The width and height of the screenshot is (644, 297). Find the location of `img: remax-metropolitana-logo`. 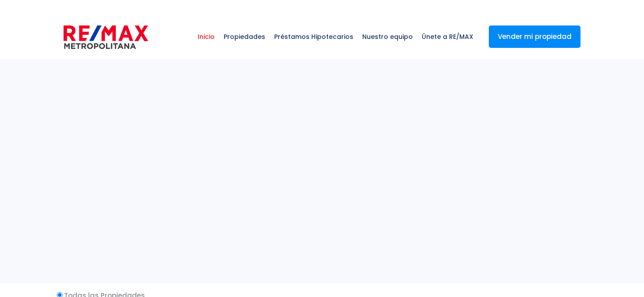

img: remax-metropolitana-logo is located at coordinates (106, 37).